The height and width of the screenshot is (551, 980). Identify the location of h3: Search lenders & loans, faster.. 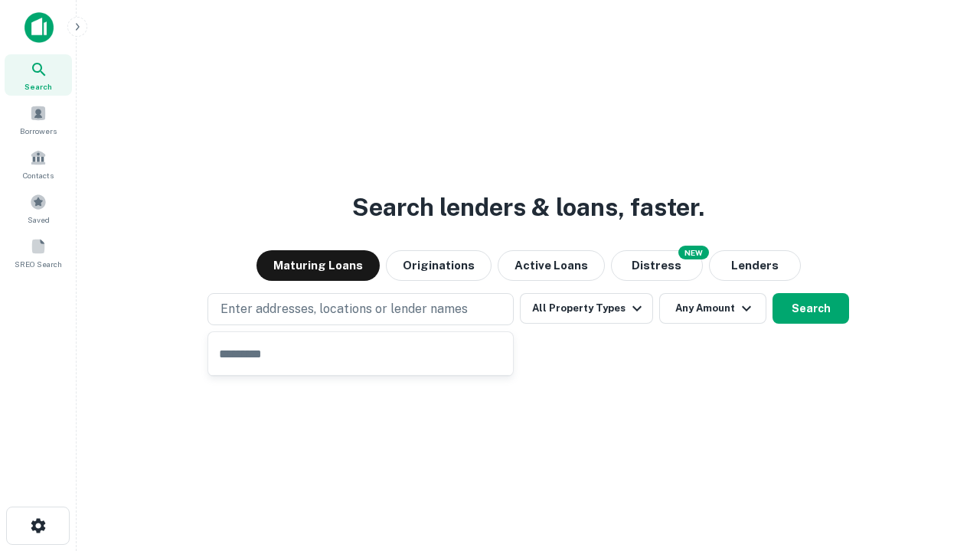
(529, 208).